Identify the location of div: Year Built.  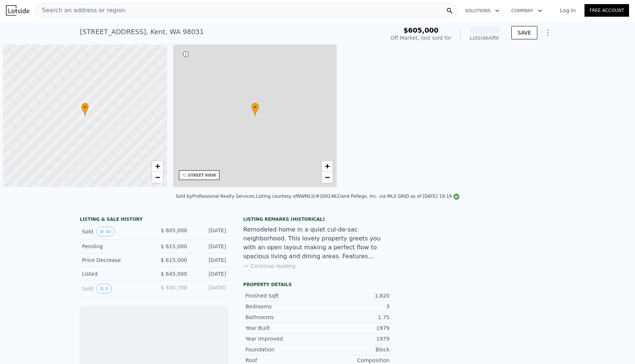
(281, 328).